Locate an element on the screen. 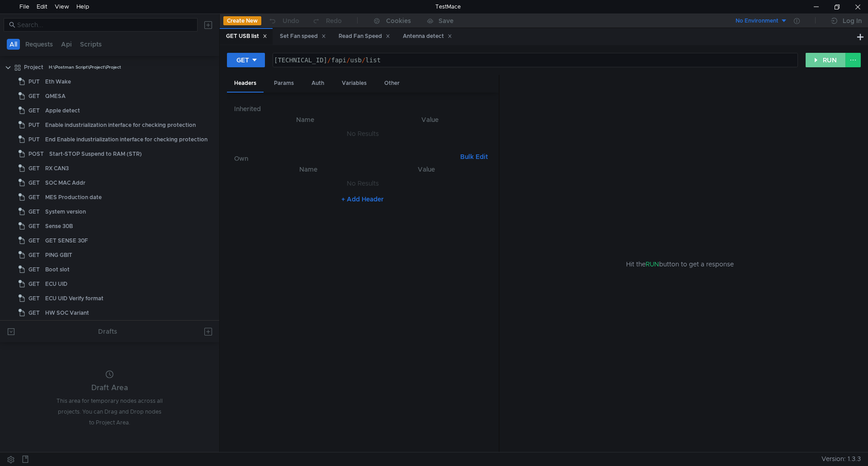 The width and height of the screenshot is (868, 466). div: GET is located at coordinates (243, 60).